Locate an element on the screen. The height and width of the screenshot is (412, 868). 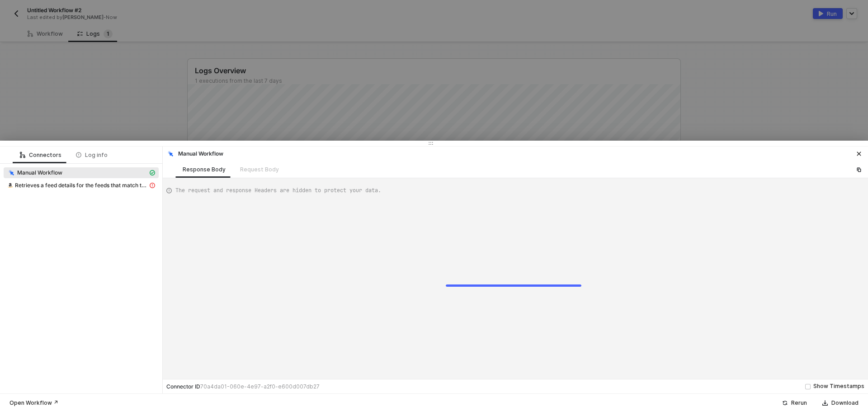
div: Manual Workflow is located at coordinates (195, 154).